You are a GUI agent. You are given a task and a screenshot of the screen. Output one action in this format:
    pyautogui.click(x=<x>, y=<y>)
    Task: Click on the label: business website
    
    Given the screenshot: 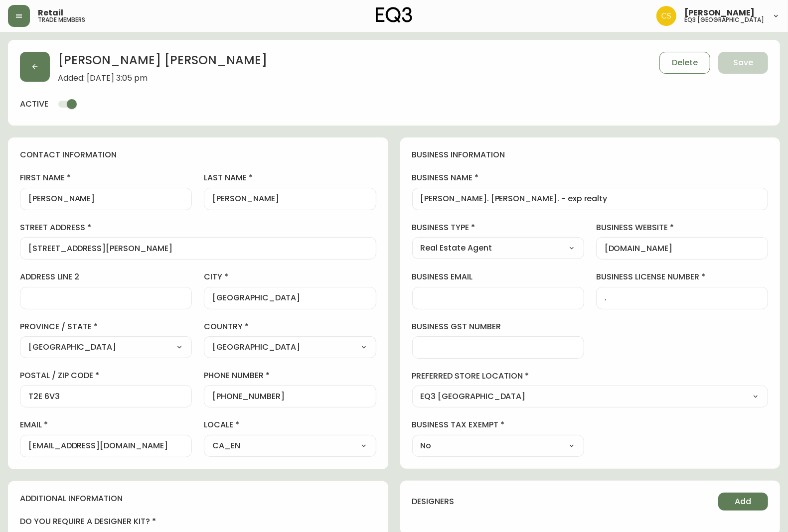 What is the action you would take?
    pyautogui.click(x=681, y=228)
    